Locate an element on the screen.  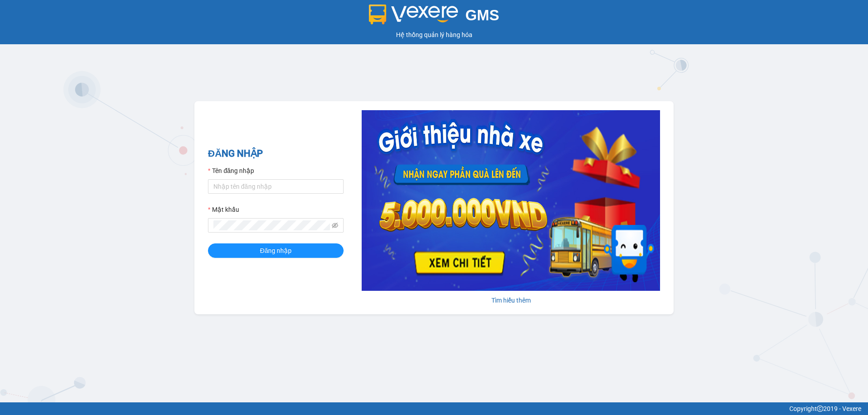
div: Hệ thống quản lý hàng hóa is located at coordinates (434, 35).